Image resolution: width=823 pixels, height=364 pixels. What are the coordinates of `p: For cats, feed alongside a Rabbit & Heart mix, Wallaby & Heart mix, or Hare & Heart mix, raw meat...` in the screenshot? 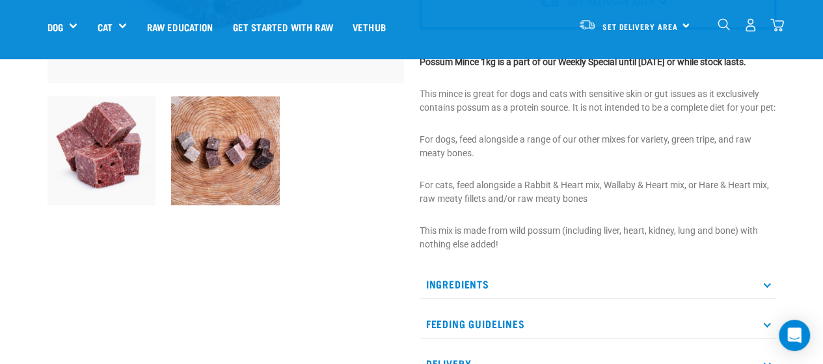 It's located at (598, 192).